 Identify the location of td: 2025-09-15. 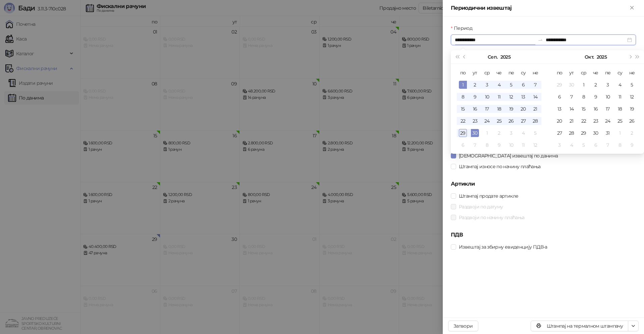
(463, 109).